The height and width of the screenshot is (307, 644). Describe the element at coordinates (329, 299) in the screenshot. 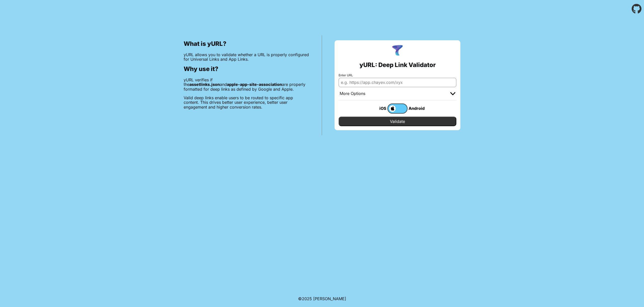

I see `a: Michael Ibragimchayev's Personal Site` at that location.